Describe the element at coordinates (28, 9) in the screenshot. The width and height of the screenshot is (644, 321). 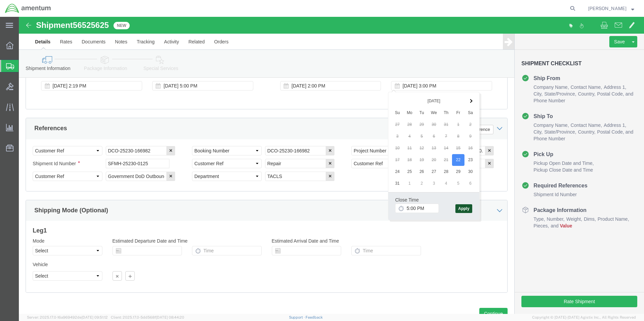
I see `img: logo` at that location.